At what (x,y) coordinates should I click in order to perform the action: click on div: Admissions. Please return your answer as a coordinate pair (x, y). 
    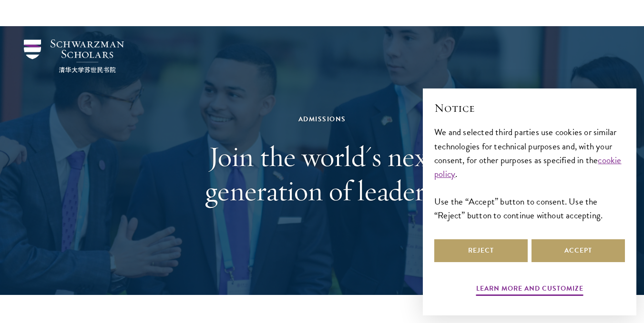
    Looking at the image, I should click on (322, 119).